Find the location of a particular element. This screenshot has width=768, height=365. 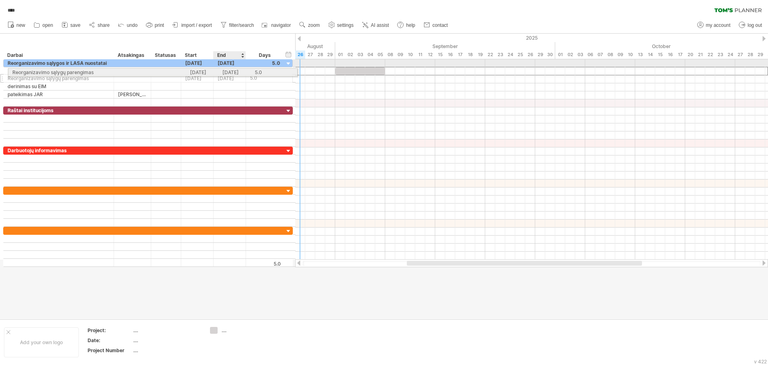

span: navigator is located at coordinates (281, 25).